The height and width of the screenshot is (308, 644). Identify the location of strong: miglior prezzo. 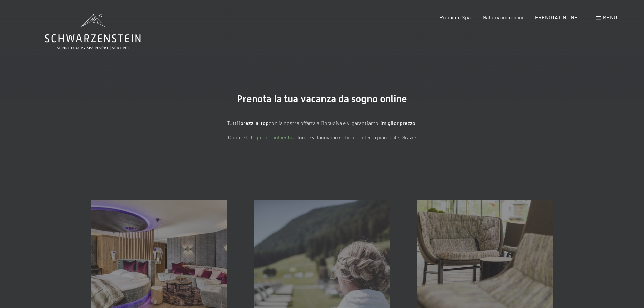
(398, 123).